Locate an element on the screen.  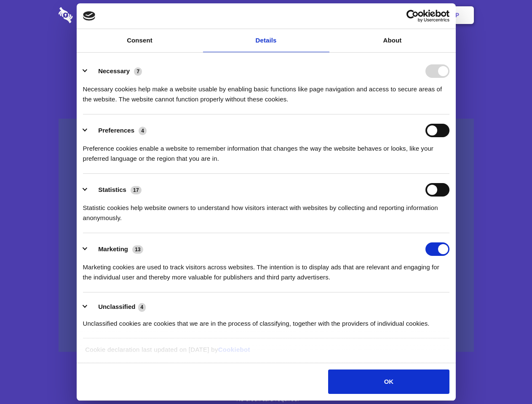
span: 7 is located at coordinates (138, 71).